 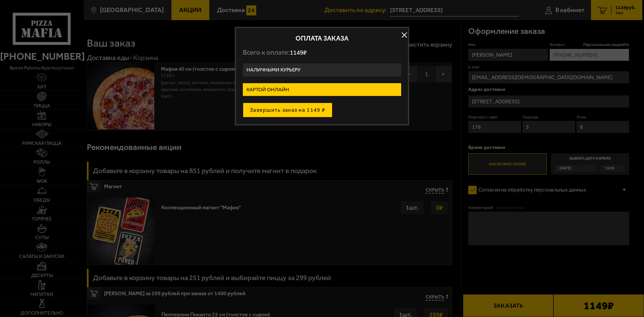 I want to click on button: Завершить заказ на 1149 ₽, so click(x=287, y=110).